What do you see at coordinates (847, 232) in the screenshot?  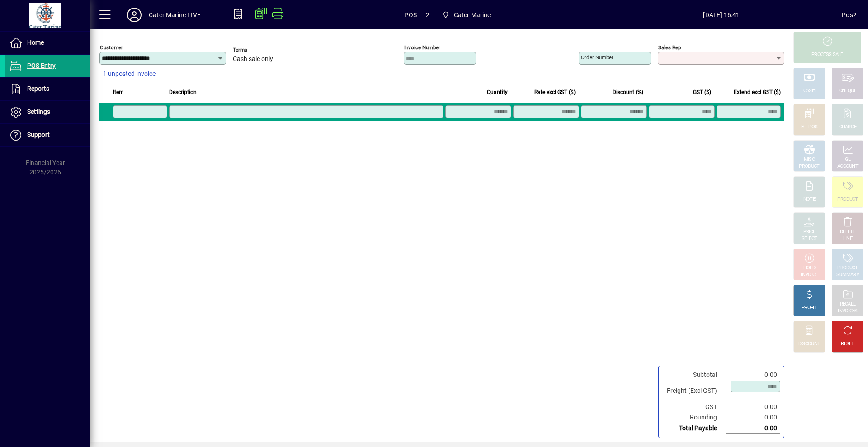 I see `div: DELETE` at bounding box center [847, 232].